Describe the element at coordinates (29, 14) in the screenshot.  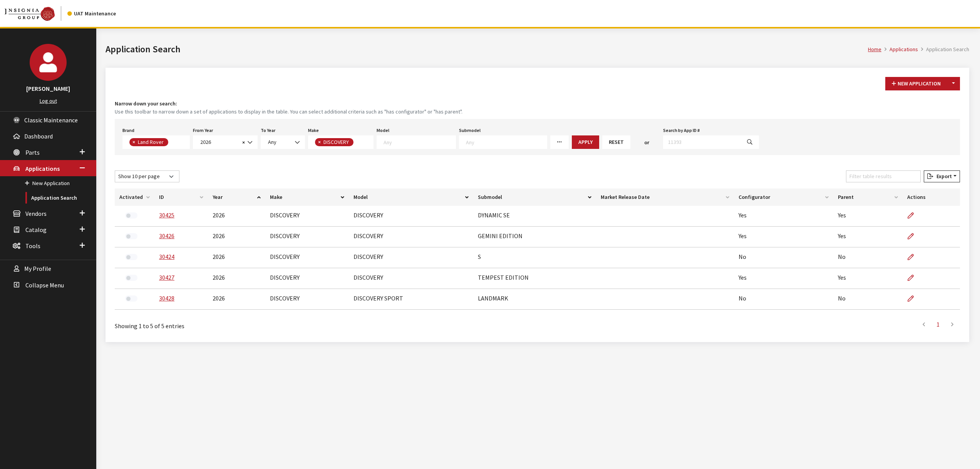
I see `img: Catalog Maintenance` at that location.